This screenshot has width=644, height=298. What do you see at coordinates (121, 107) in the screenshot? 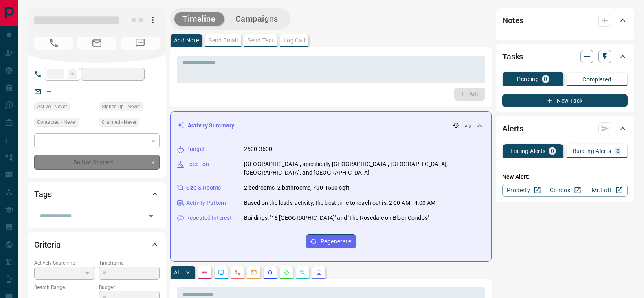
I see `span: Signed up - Never` at bounding box center [121, 107].